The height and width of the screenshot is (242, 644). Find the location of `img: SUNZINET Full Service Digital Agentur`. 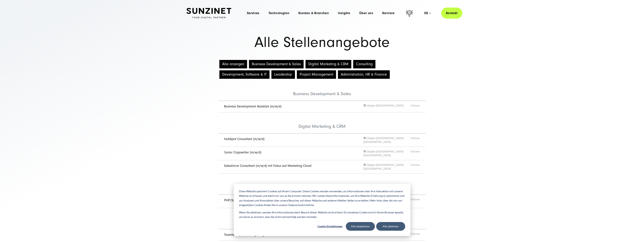

img: SUNZINET Full Service Digital Agentur is located at coordinates (209, 13).